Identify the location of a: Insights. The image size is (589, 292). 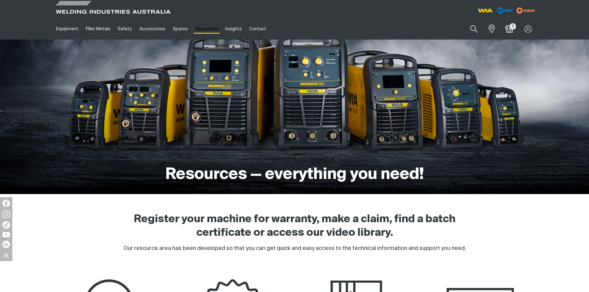
(233, 29).